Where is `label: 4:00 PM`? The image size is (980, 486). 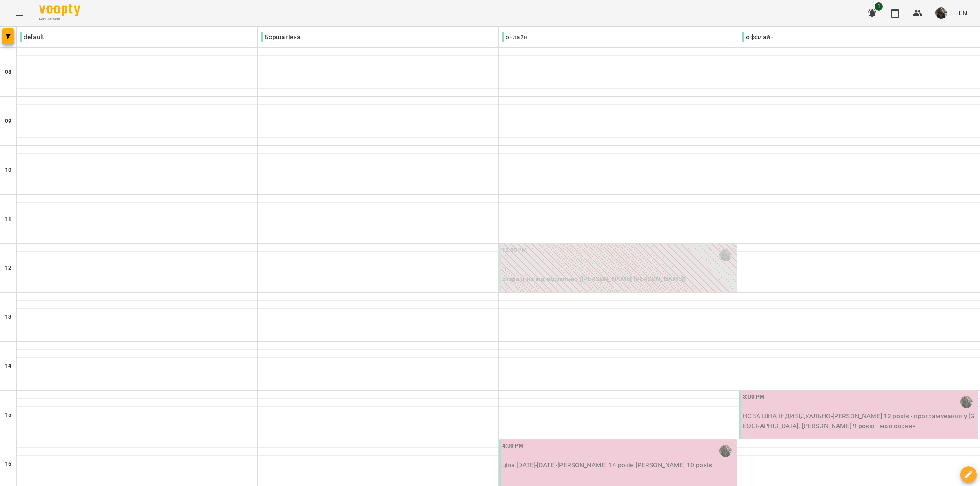
label: 4:00 PM is located at coordinates (513, 446).